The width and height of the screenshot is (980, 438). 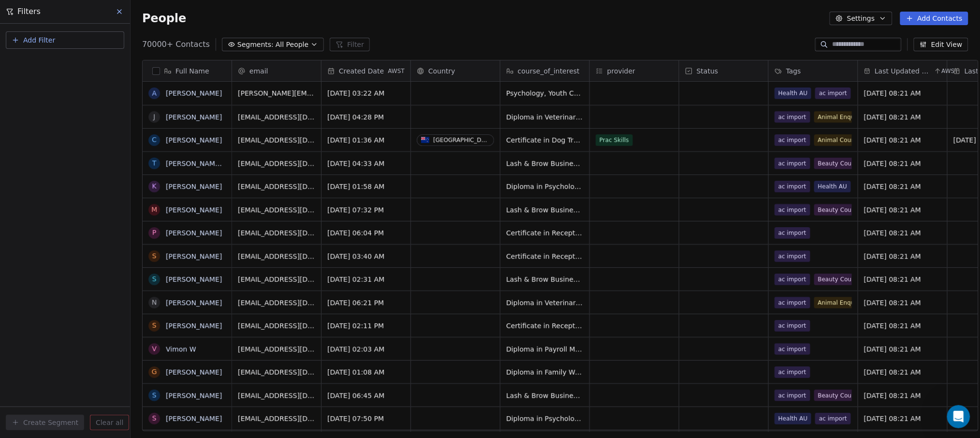 I want to click on span: Psychology, Youth Counselling, and Mental Health Bundle, so click(x=545, y=93).